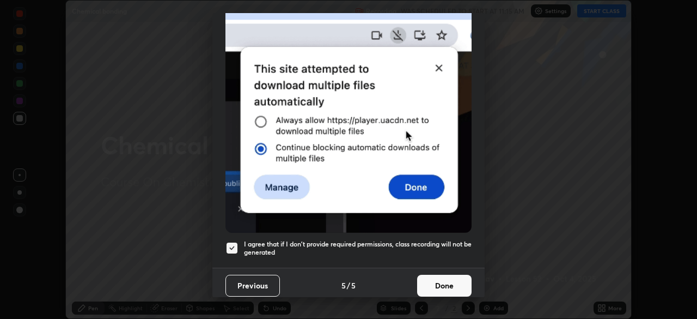 Image resolution: width=697 pixels, height=319 pixels. Describe the element at coordinates (444, 285) in the screenshot. I see `button: Done` at that location.